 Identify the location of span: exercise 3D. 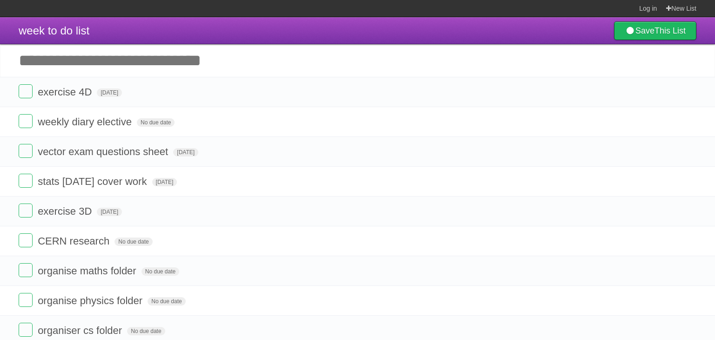
(66, 211).